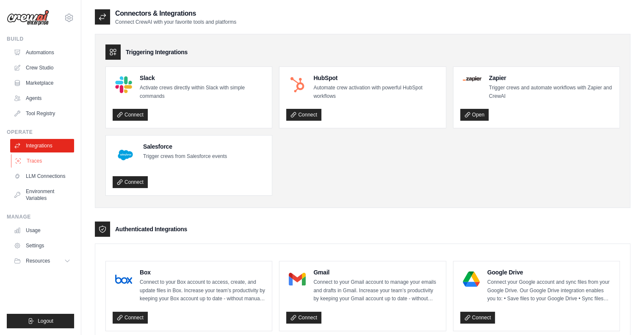 Image resolution: width=644 pixels, height=335 pixels. I want to click on a: Settings, so click(42, 245).